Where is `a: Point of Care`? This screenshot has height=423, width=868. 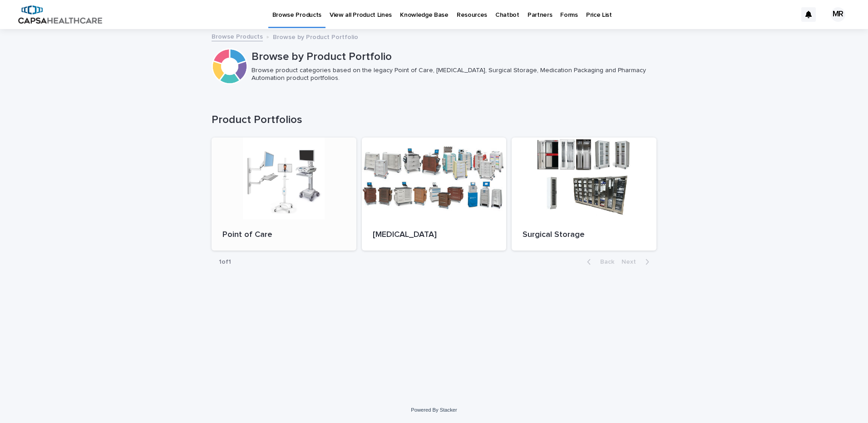 a: Point of Care is located at coordinates (284, 194).